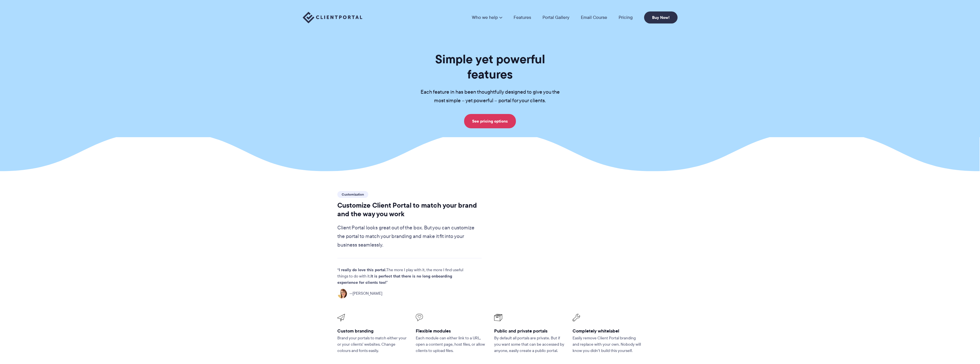 The width and height of the screenshot is (980, 364). Describe the element at coordinates (661, 18) in the screenshot. I see `a: Buy Now!` at that location.